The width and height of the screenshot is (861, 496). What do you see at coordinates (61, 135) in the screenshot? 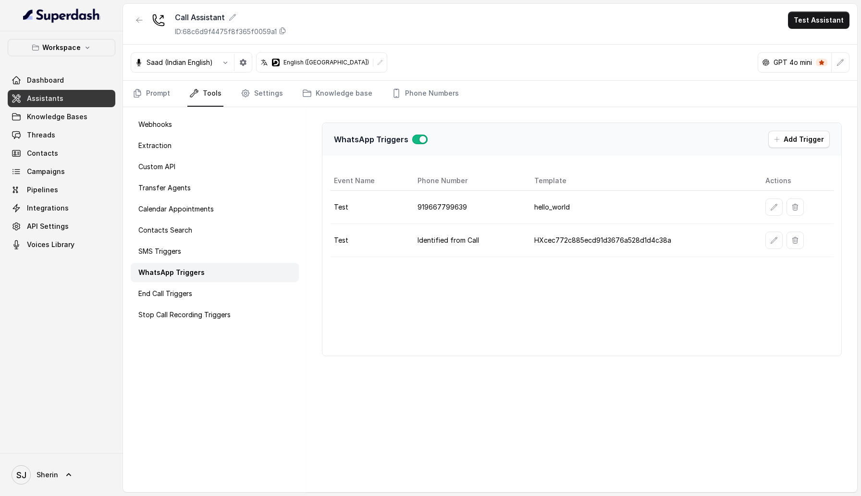
I see `a: Threads` at bounding box center [61, 135].